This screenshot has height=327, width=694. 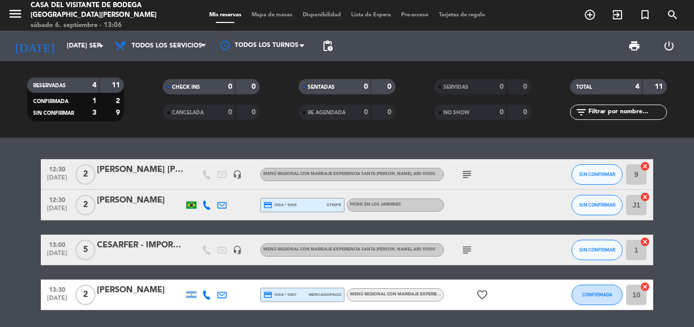 I want to click on span: mercadopago, so click(x=325, y=295).